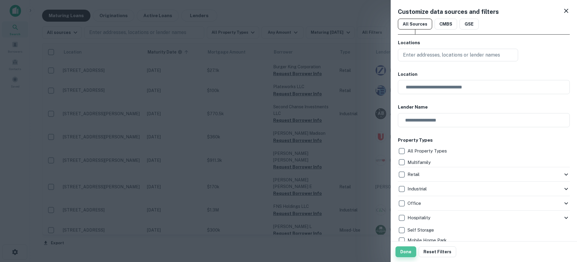 The height and width of the screenshot is (262, 577). I want to click on button: Reset Filters, so click(437, 251).